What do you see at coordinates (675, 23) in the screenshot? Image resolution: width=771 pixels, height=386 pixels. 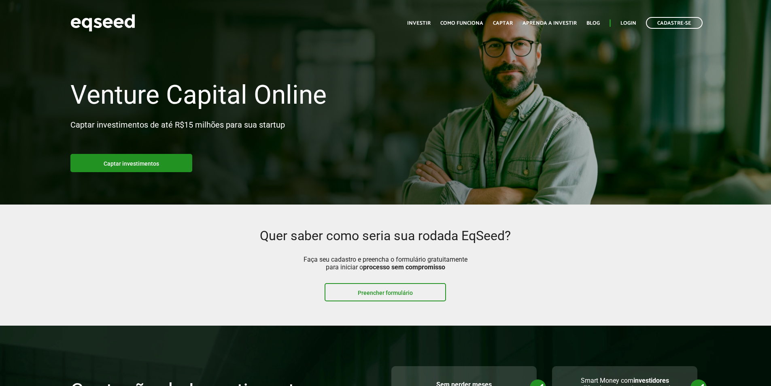 I see `a: Cadastre-se` at bounding box center [675, 23].